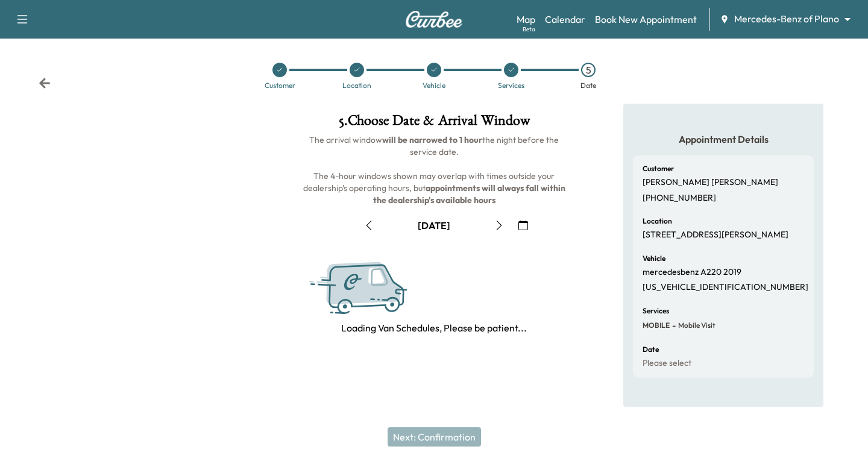 This screenshot has width=868, height=461. What do you see at coordinates (656, 325) in the screenshot?
I see `span: MOBILE` at bounding box center [656, 325].